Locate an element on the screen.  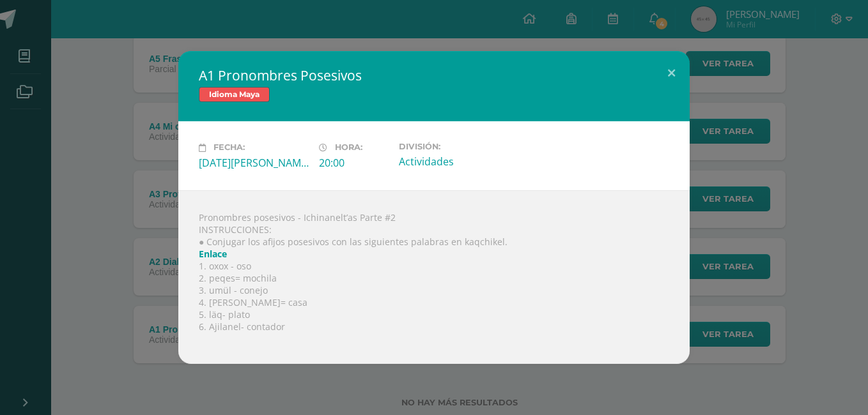
button: Close (Esc) is located at coordinates (671, 73).